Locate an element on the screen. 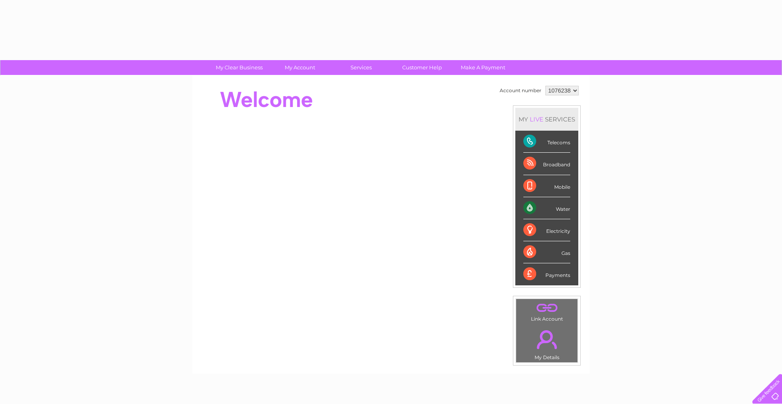 Image resolution: width=782 pixels, height=404 pixels. div: Telecoms is located at coordinates (547, 142).